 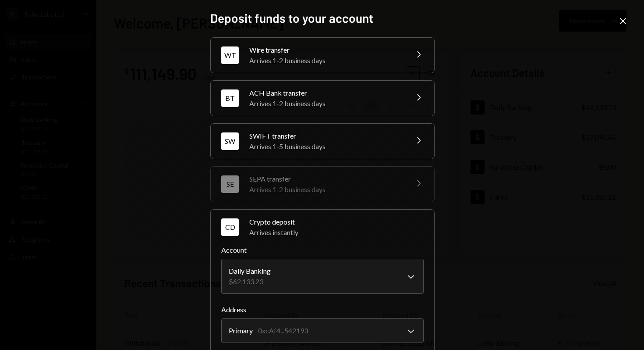 What do you see at coordinates (326, 50) in the screenshot?
I see `div: Wire transfer` at bounding box center [326, 50].